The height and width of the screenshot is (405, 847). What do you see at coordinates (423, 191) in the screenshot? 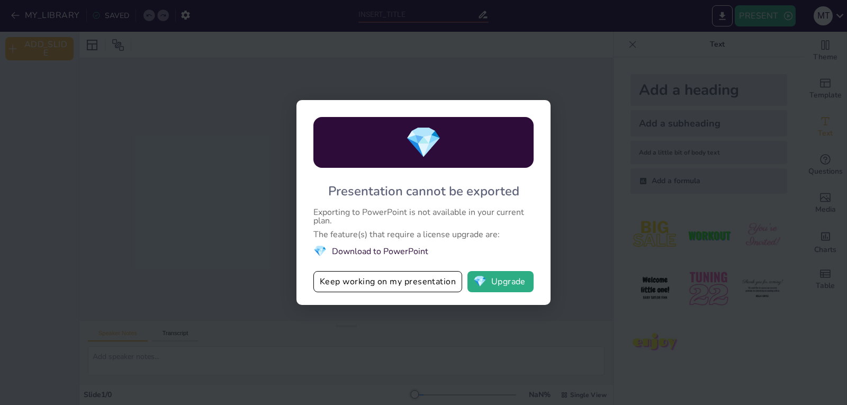
I see `div: Presentation cannot be exported` at bounding box center [423, 191].